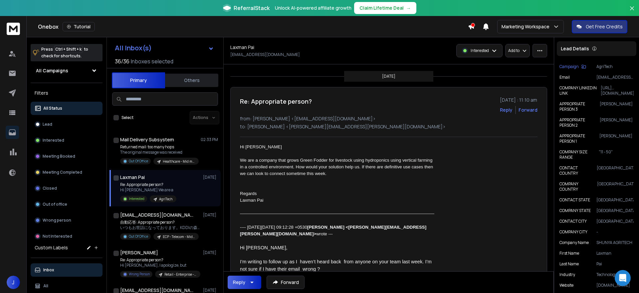  Describe the element at coordinates (276, 101) in the screenshot. I see `h1: Re: Appropriate person?` at that location.